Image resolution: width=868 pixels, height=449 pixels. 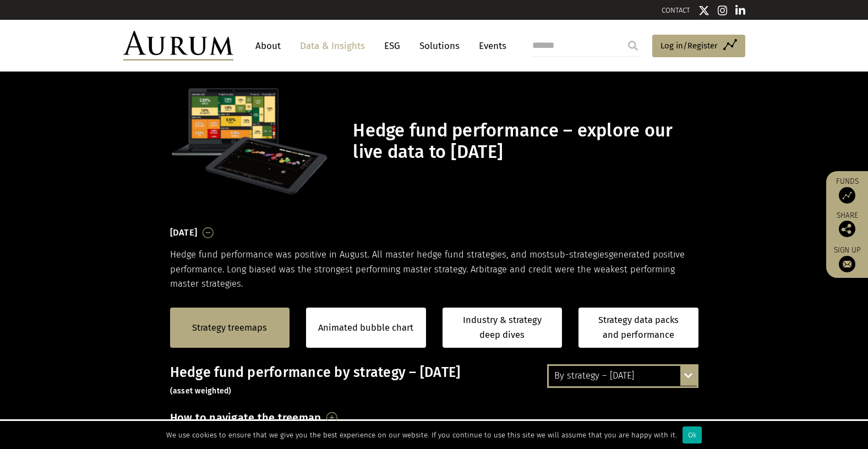 I want to click on span: sub-strategies, so click(x=579, y=254).